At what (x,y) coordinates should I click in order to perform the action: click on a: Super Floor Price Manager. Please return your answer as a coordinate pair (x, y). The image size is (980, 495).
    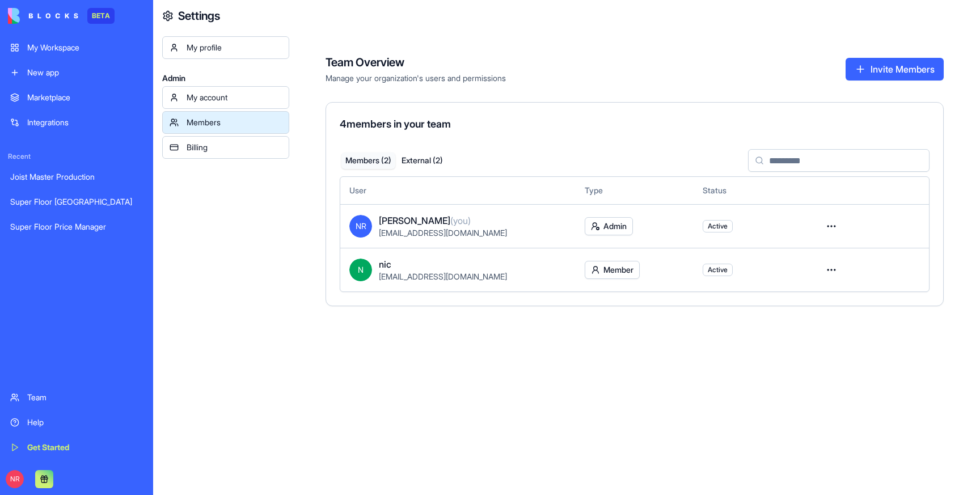
    Looking at the image, I should click on (76, 226).